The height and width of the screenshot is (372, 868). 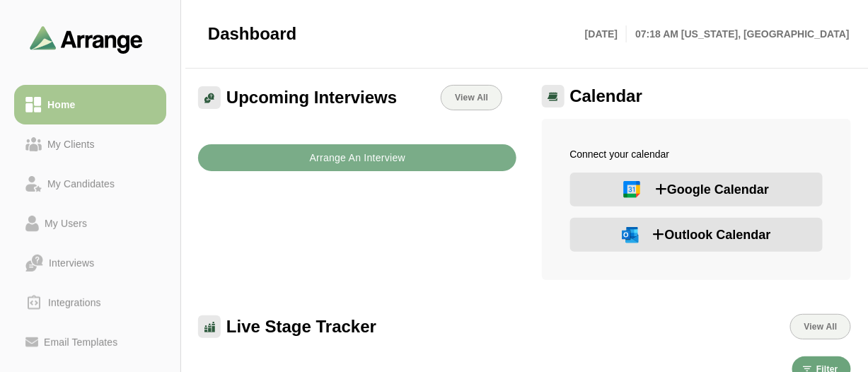 What do you see at coordinates (712, 190) in the screenshot?
I see `span: Google Calendar` at bounding box center [712, 190].